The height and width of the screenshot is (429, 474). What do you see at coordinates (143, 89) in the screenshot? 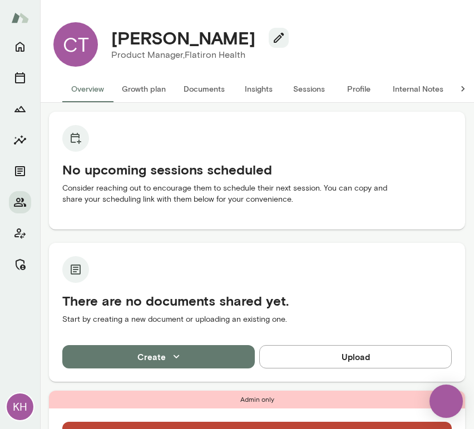
I see `button: Growth plan` at bounding box center [143, 89].